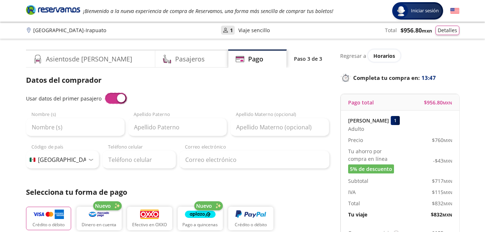  I want to click on p: Dinero en cuenta, so click(99, 225).